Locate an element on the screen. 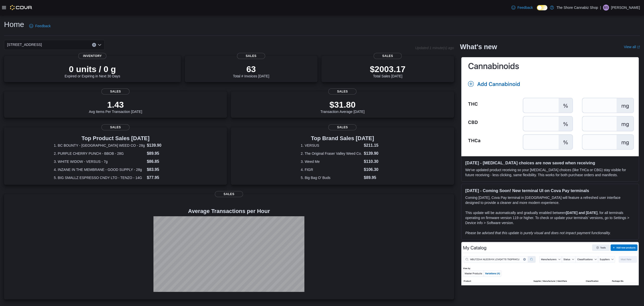 The height and width of the screenshot is (306, 644). span: Dark Mode is located at coordinates (537, 10).